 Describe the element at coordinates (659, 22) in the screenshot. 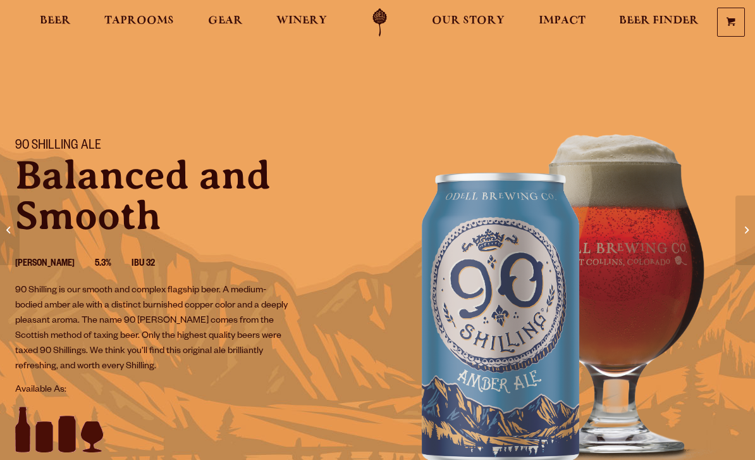

I see `a: Beer Finder` at that location.